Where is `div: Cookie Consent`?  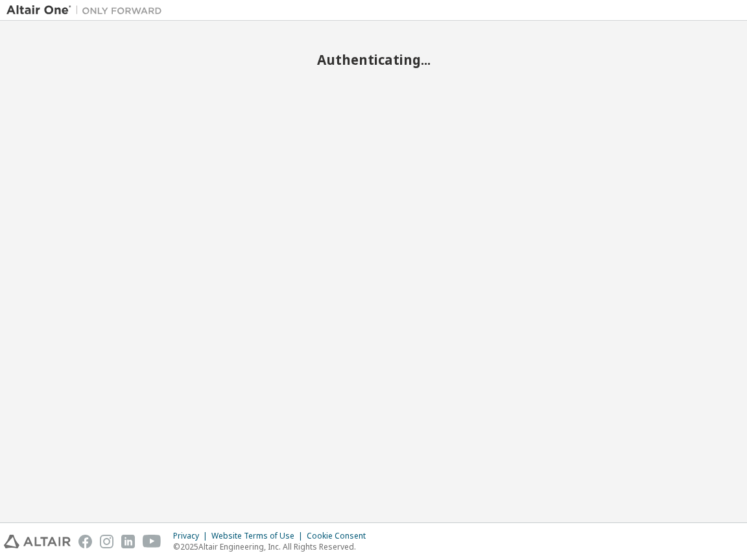
div: Cookie Consent is located at coordinates (340, 536).